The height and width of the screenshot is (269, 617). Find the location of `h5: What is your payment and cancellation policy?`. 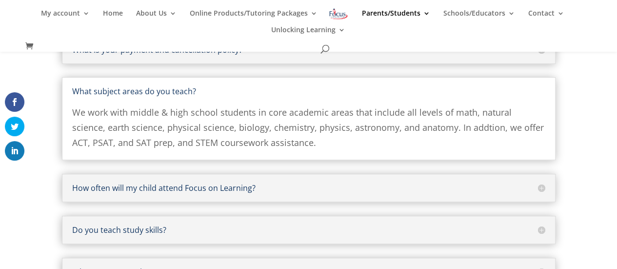

h5: What is your payment and cancellation policy? is located at coordinates (309, 50).